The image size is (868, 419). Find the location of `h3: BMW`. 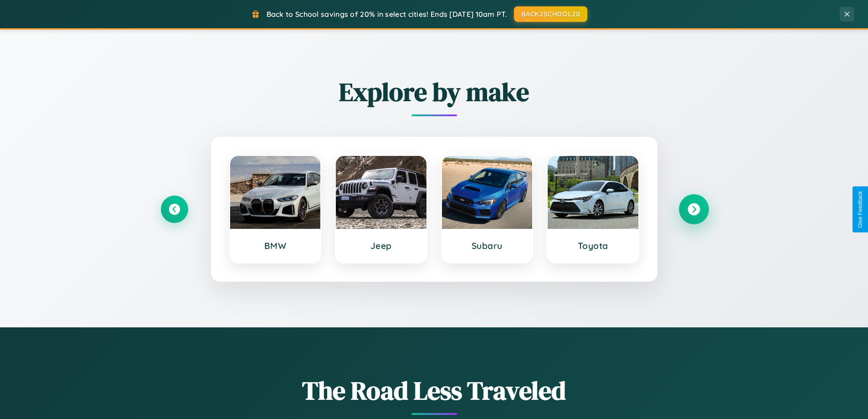

h3: BMW is located at coordinates (275, 246).